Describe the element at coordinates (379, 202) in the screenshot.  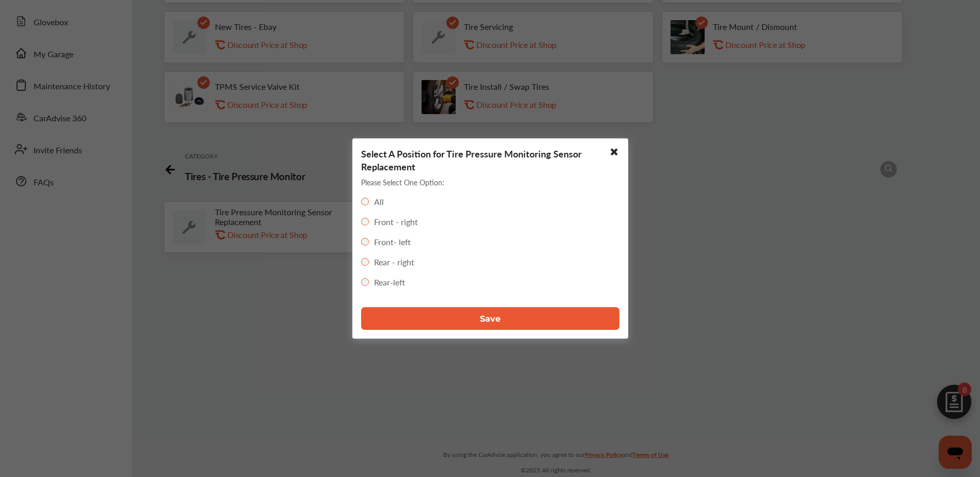
I see `label: All` at that location.